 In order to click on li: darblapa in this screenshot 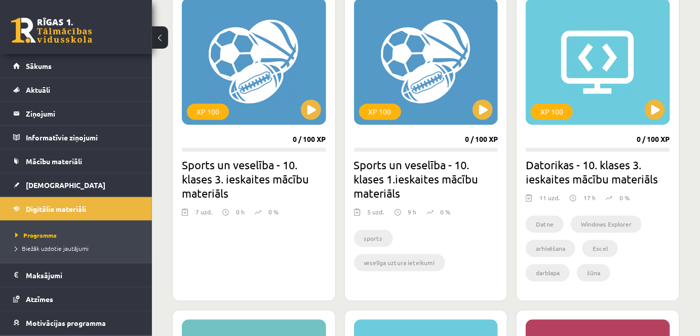, I will do `click(547, 273)`.